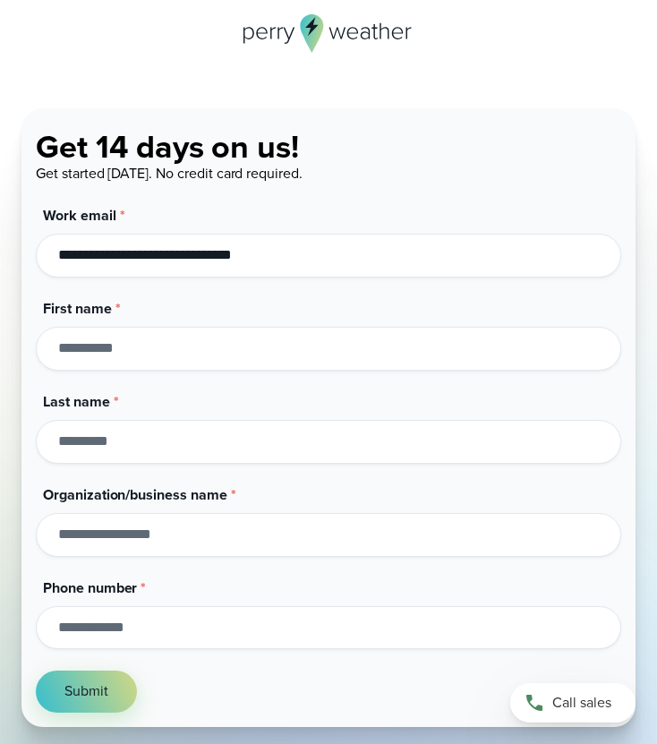  I want to click on span: Organization/business name, so click(135, 494).